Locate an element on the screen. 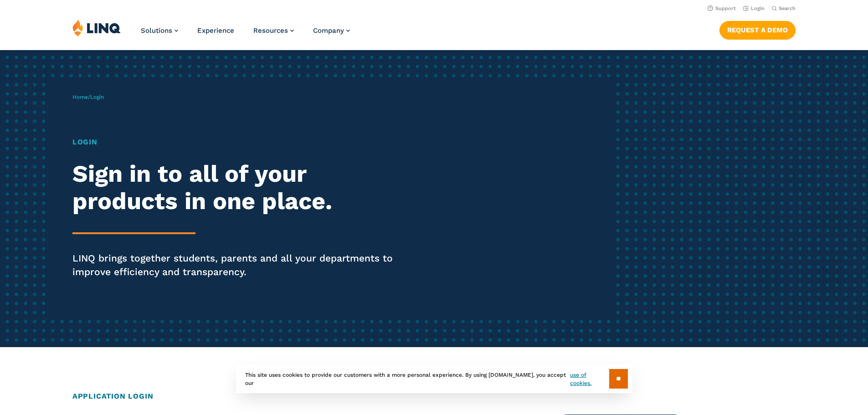  a: Company is located at coordinates (331, 31).